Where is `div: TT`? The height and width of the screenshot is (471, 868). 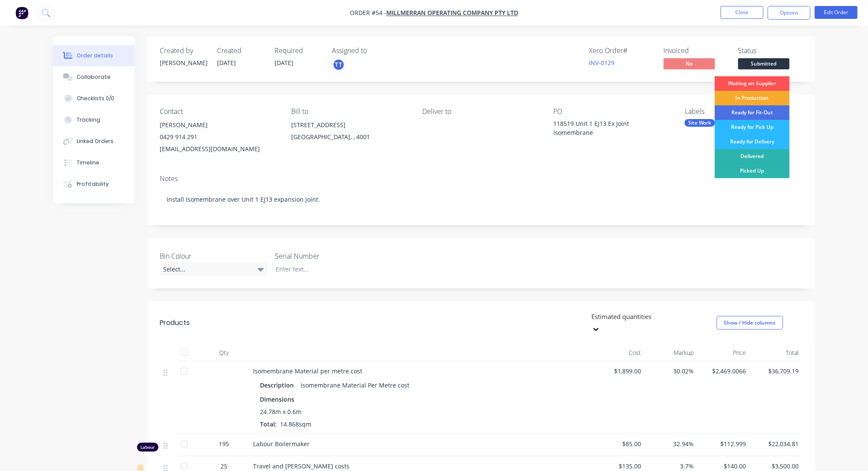
div: TT is located at coordinates (338, 64).